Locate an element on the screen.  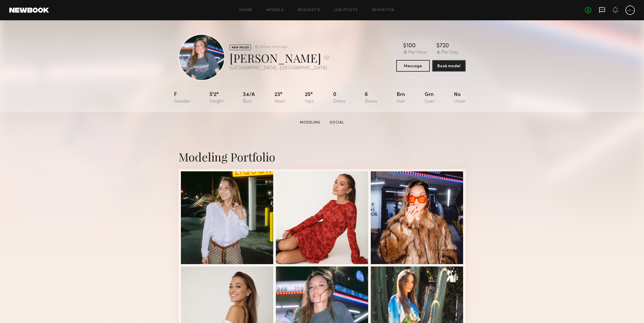
a: Favorites is located at coordinates (383, 10).